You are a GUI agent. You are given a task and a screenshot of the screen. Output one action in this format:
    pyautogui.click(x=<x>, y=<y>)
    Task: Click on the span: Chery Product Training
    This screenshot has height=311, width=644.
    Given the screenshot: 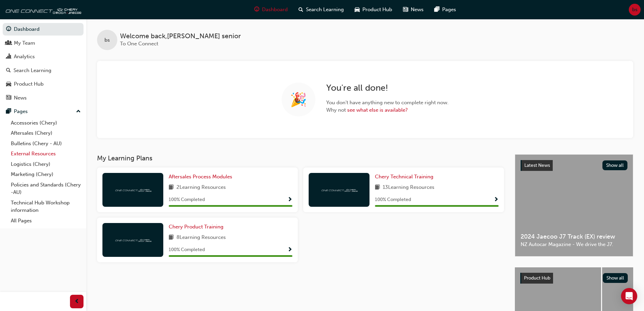 What is the action you would take?
    pyautogui.click(x=196, y=227)
    